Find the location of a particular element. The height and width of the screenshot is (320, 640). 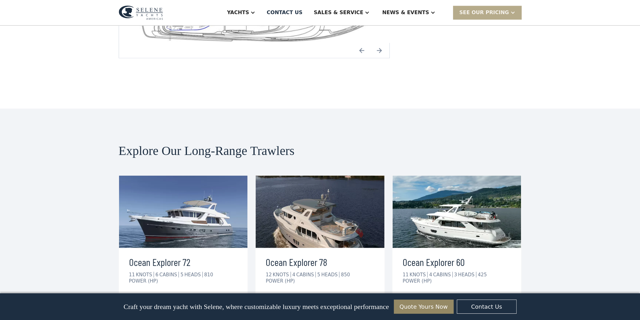

div: 850 is located at coordinates (345, 275).